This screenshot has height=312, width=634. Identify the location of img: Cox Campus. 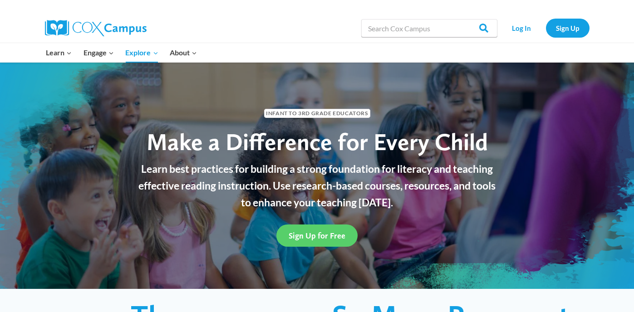
(96, 28).